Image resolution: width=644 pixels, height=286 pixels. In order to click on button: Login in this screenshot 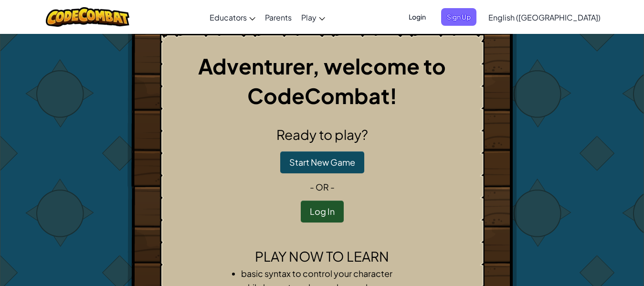, I will do `click(417, 17)`.